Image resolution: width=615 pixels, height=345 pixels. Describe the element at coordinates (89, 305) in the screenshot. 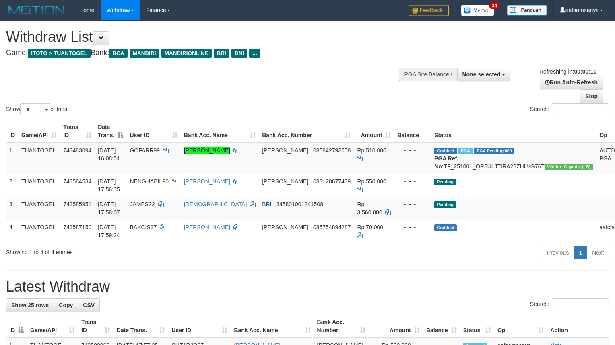

I see `a: CSV` at that location.